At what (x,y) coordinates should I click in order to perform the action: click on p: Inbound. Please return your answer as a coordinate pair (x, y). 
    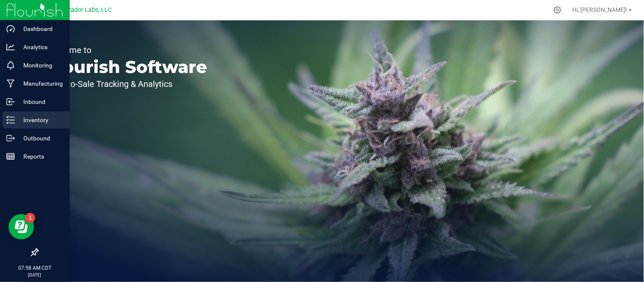
    Looking at the image, I should click on (40, 102).